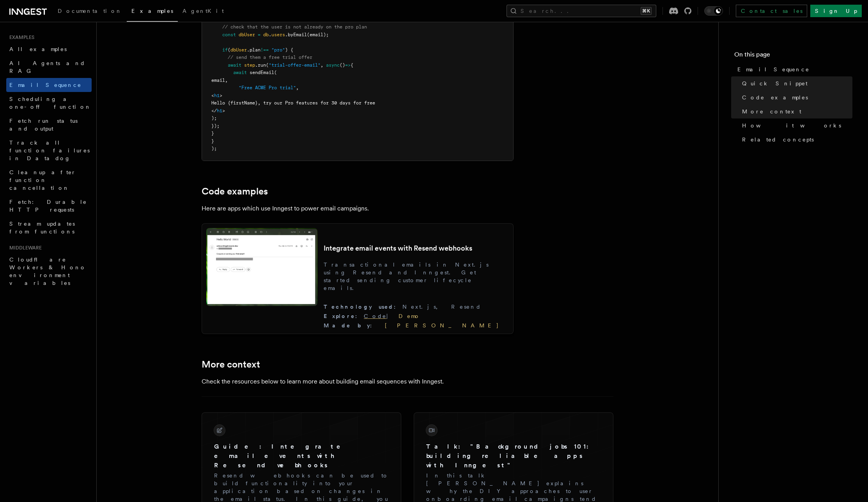  I want to click on span: .byEmail, so click(296, 35).